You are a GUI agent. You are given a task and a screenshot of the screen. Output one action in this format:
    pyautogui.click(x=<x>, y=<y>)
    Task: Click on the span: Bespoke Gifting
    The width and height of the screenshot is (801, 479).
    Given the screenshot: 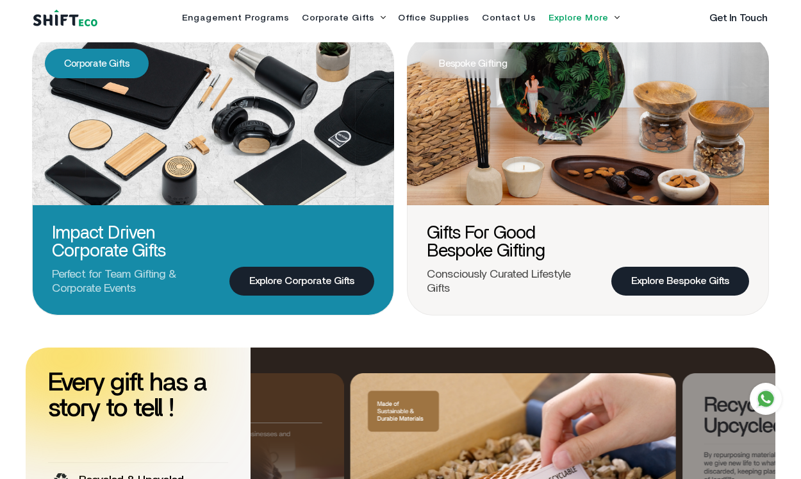 What is the action you would take?
    pyautogui.click(x=473, y=63)
    